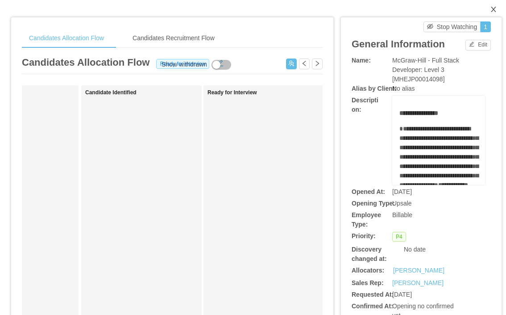 This screenshot has width=506, height=315. What do you see at coordinates (494, 9) in the screenshot?
I see `i: icon: close` at bounding box center [494, 9].